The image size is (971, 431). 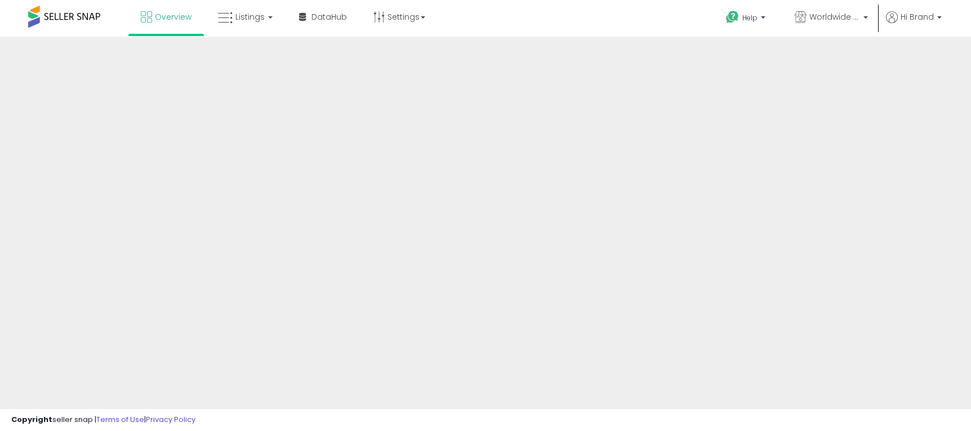 What do you see at coordinates (250, 17) in the screenshot?
I see `span: Listings` at bounding box center [250, 17].